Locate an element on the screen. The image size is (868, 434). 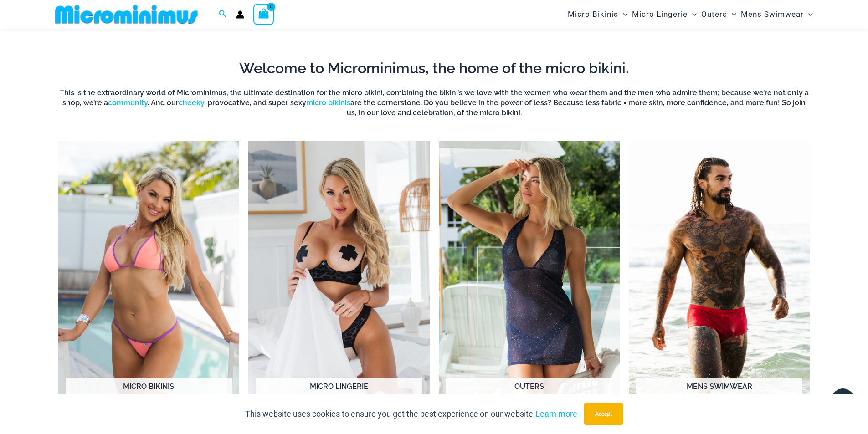
mark: 240 Products is located at coordinates (148, 397).